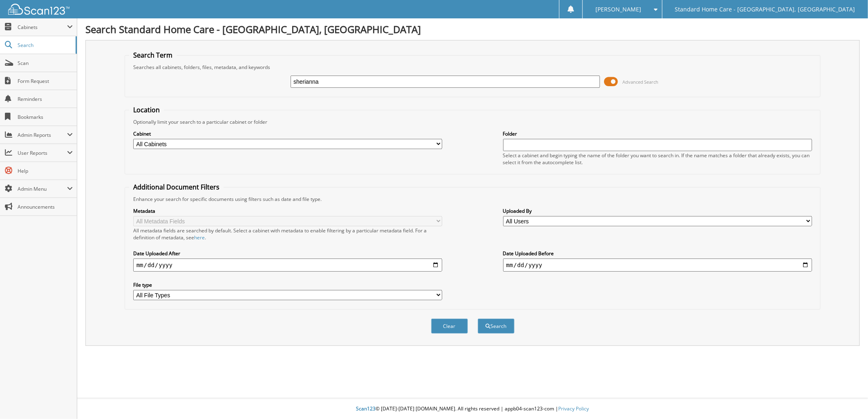  I want to click on label: Date Uploaded After, so click(288, 253).